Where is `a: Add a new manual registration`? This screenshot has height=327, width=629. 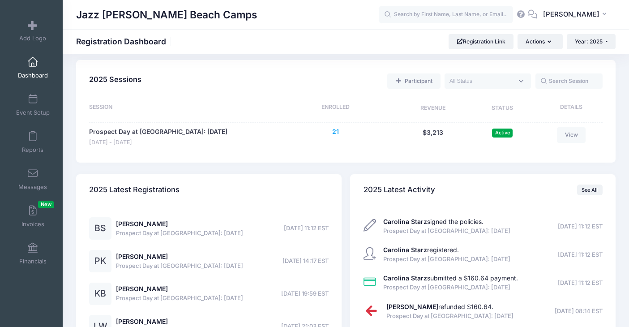
a: Add a new manual registration is located at coordinates (413, 81).